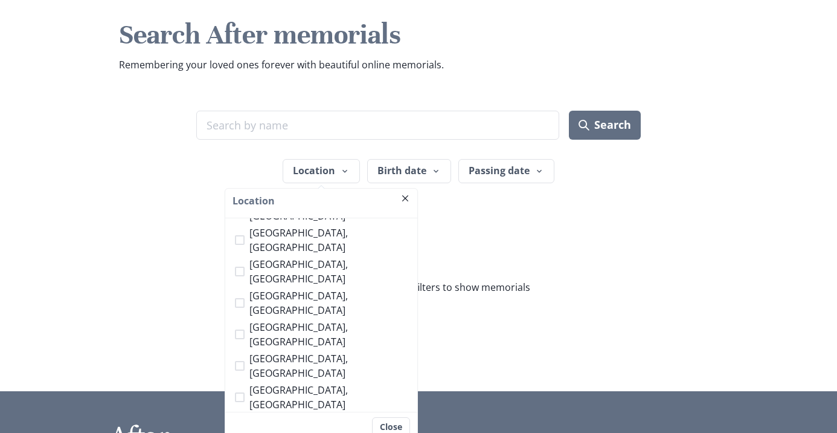  I want to click on p: Search by name or use filters to show memorials, so click(419, 287).